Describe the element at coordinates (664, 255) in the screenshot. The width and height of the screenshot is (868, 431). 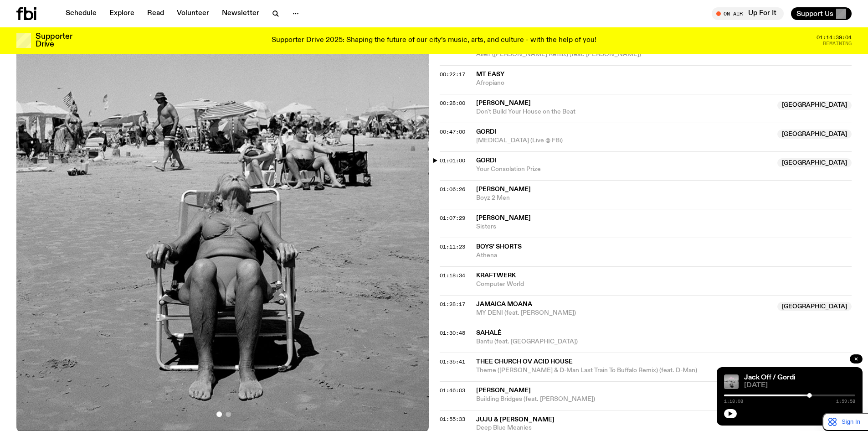
I see `span: Athena` at that location.